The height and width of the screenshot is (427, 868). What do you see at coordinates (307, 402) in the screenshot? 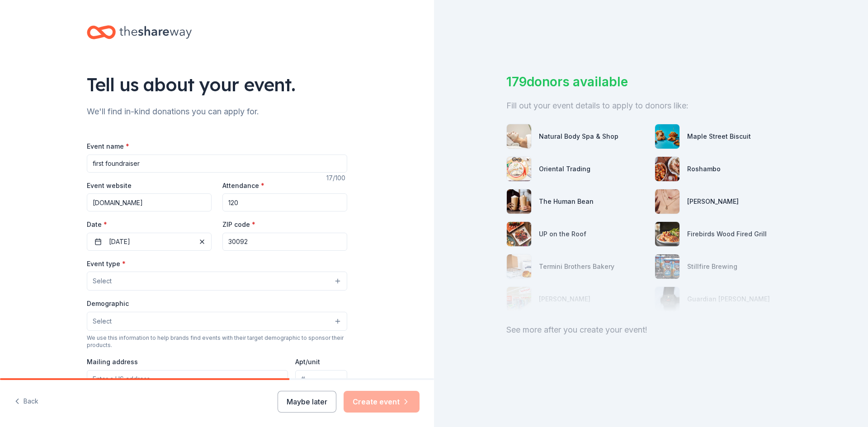
I see `button: Maybe later` at bounding box center [307, 402].